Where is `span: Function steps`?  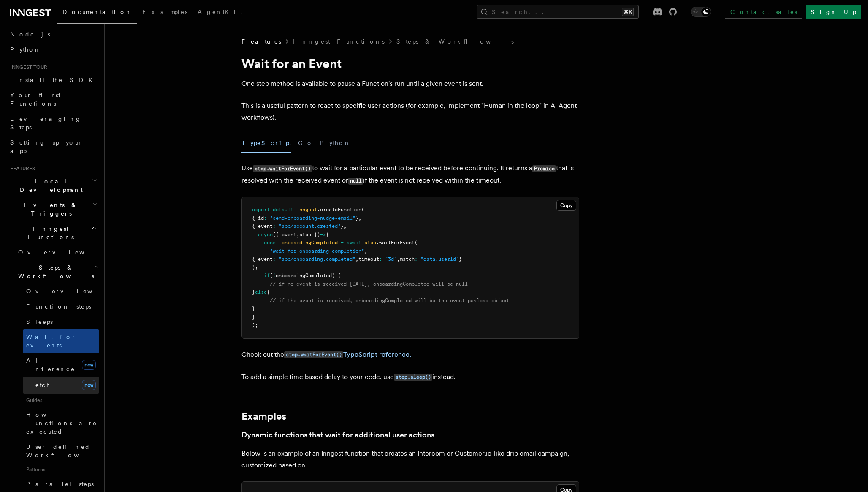 span: Function steps is located at coordinates (58, 306).